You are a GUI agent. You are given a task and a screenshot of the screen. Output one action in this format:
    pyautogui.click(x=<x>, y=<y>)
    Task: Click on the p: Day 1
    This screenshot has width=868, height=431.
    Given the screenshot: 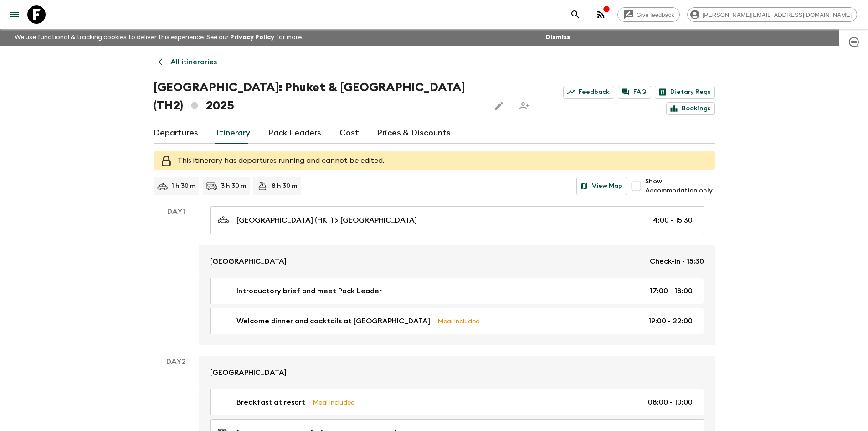 What is the action you would take?
    pyautogui.click(x=176, y=212)
    